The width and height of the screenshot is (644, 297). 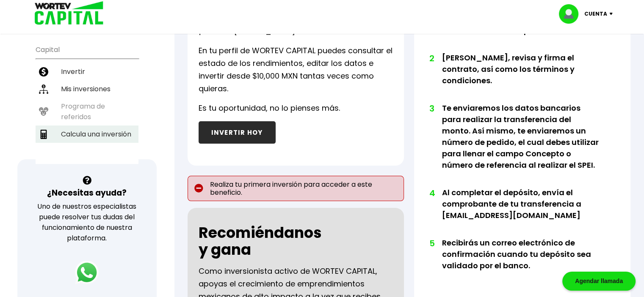 I want to click on li: Te enviaremos los datos bancarios para realizar la transferencia del monto. Así mismo, te enviare..., so click(x=521, y=145).